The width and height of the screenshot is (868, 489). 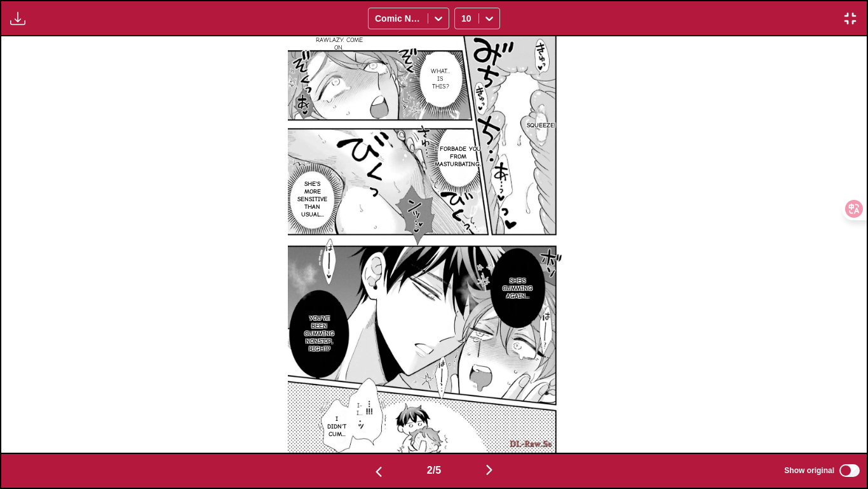 I want to click on p: RawLazy. Come on., so click(x=339, y=44).